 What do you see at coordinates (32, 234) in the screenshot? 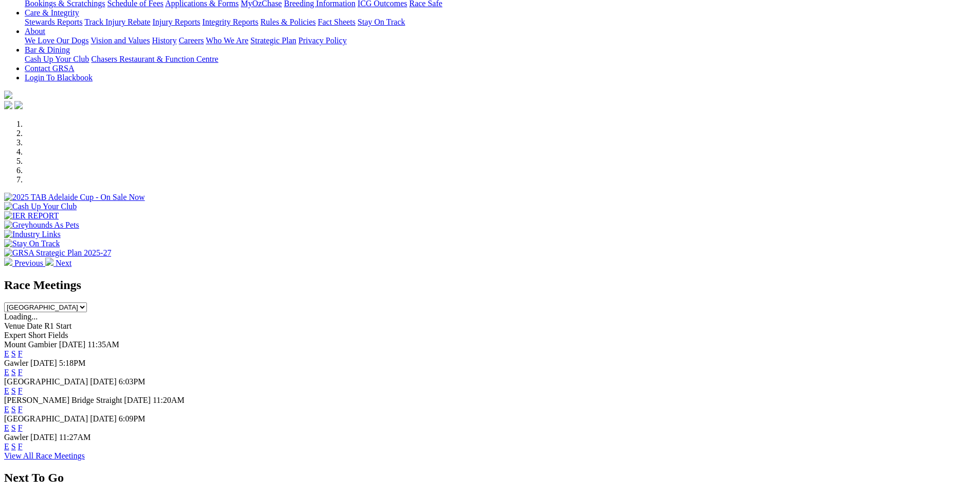
I see `img: Industry Links` at bounding box center [32, 234].